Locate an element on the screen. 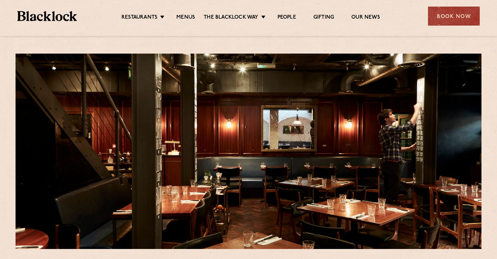  img: BL_Textured_Logo-footer-cropped.svg is located at coordinates (47, 16).